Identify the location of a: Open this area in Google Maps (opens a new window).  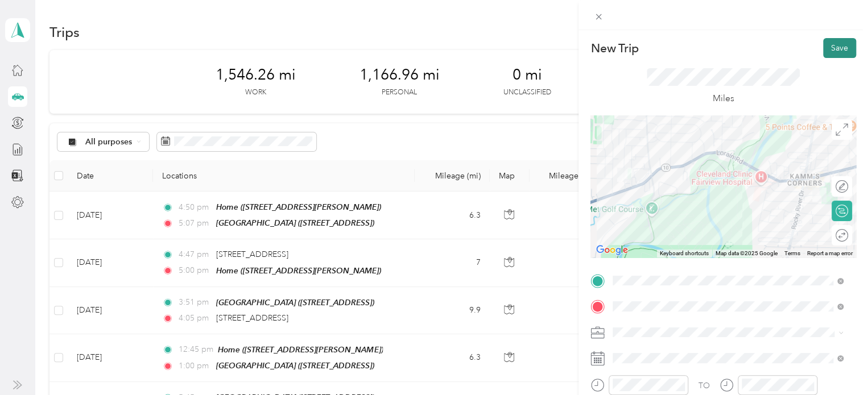
(612, 250).